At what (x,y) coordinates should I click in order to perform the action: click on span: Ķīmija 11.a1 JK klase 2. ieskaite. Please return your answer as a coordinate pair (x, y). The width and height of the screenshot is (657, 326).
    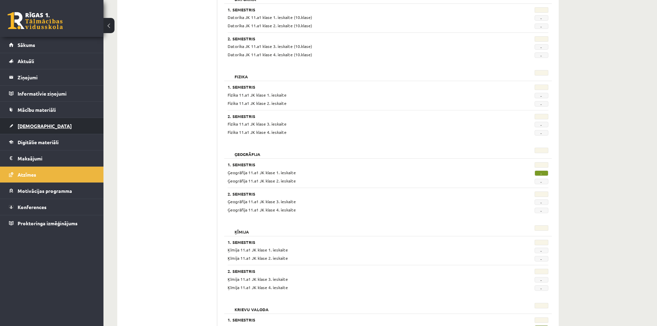
    Looking at the image, I should click on (257, 258).